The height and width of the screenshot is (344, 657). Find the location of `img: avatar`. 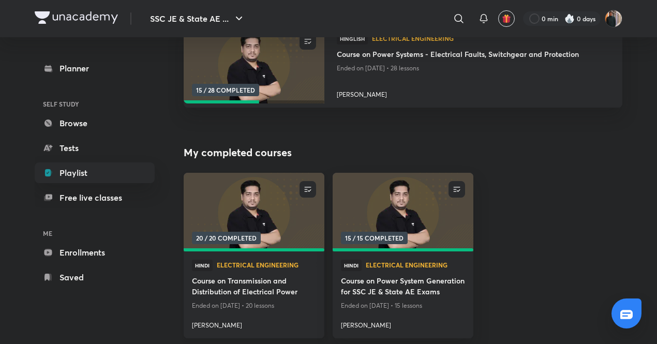

img: avatar is located at coordinates (507, 19).